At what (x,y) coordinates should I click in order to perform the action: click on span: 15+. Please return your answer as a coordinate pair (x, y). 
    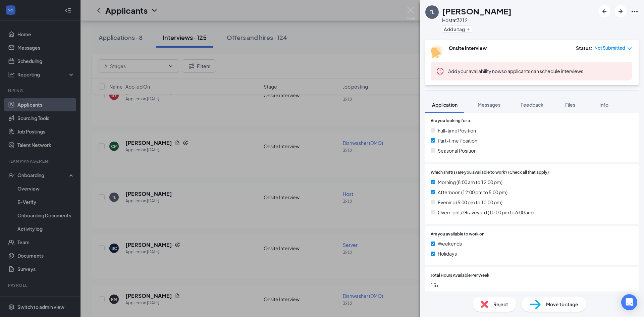
    Looking at the image, I should click on (532, 285).